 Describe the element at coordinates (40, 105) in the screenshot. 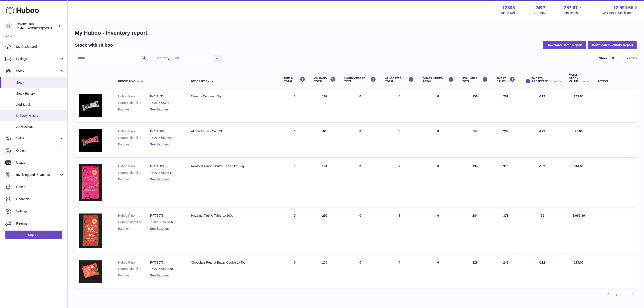

I see `span: Add Stock` at that location.